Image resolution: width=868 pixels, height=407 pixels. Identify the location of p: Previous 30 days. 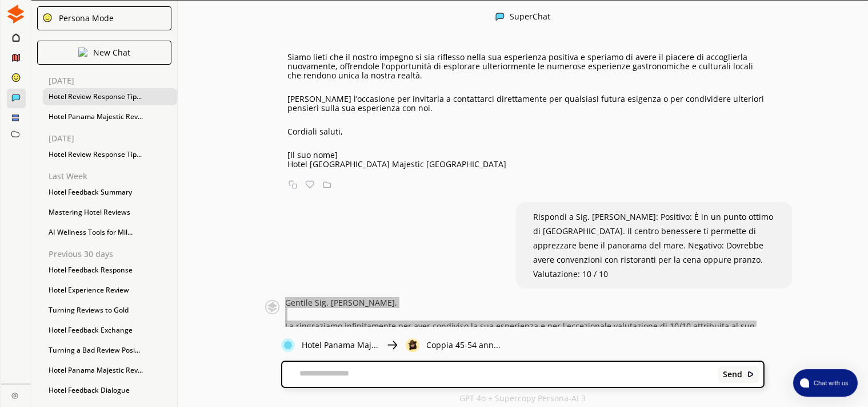
(112, 254).